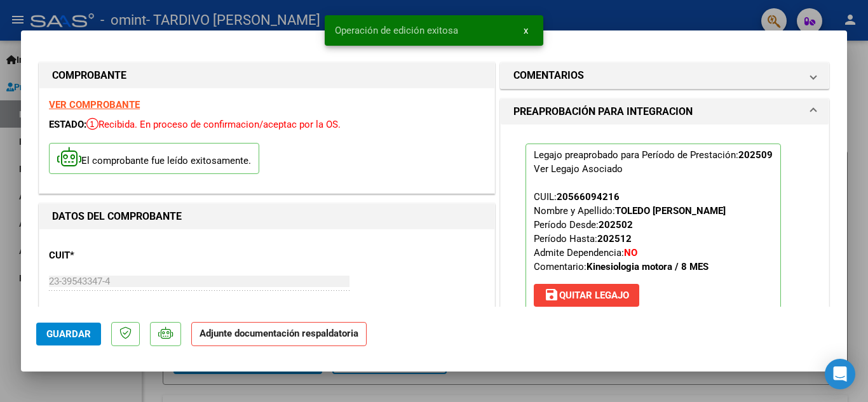  What do you see at coordinates (630, 253) in the screenshot?
I see `strong: NO` at bounding box center [630, 253].